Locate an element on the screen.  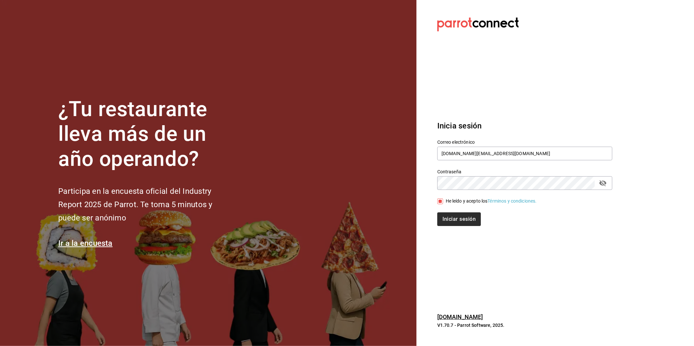
h1: ¿Tu restaurante lleva más de un año operando? is located at coordinates (146, 134).